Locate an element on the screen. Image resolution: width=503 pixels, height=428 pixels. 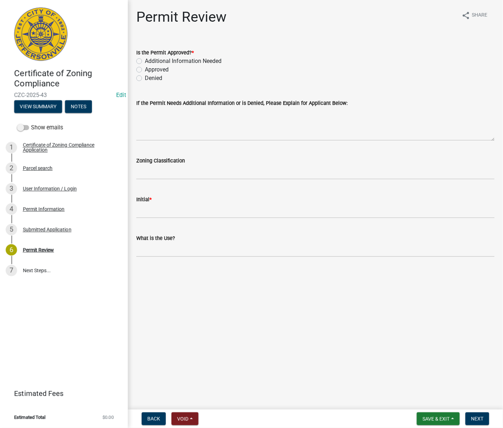
label: Initial is located at coordinates (144, 200).